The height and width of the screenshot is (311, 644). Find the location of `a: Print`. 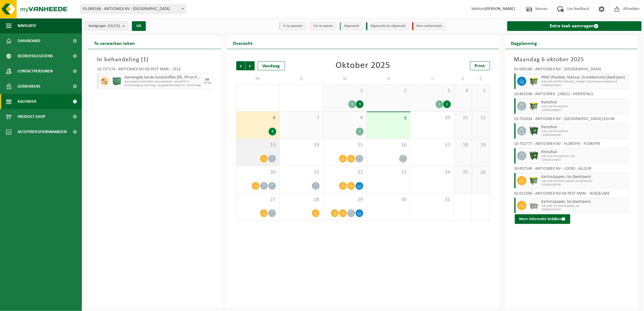

a: Print is located at coordinates (480, 66).